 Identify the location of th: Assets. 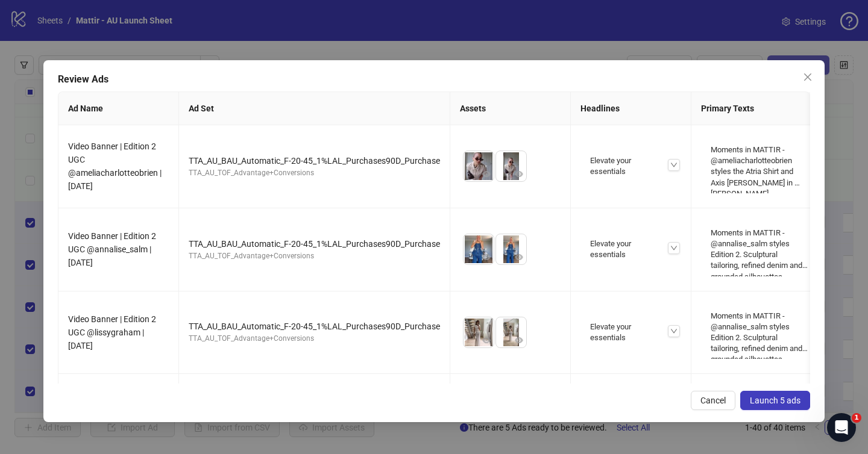
(510, 109).